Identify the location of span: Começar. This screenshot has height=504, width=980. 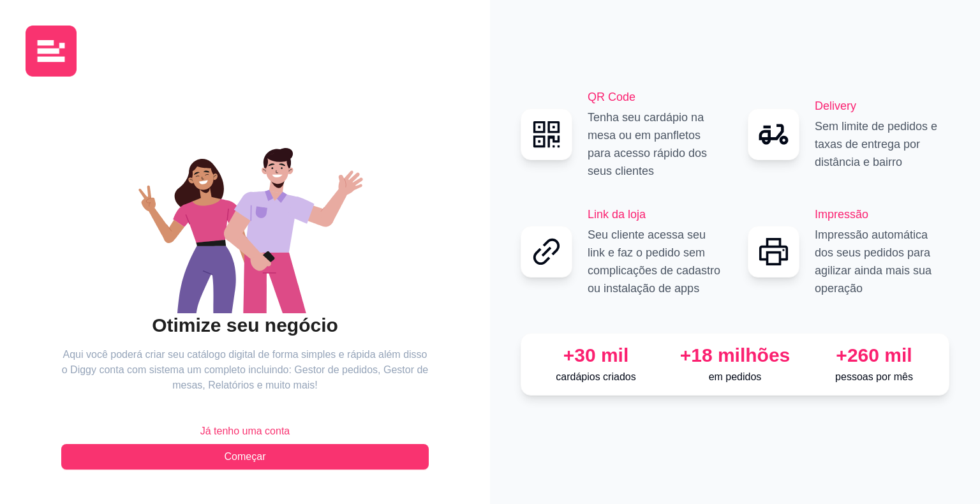
(245, 456).